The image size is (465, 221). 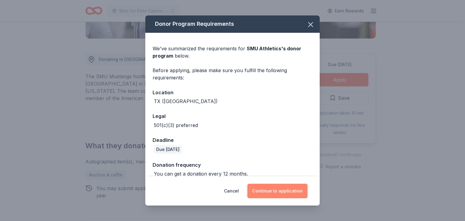 What do you see at coordinates (233, 74) in the screenshot?
I see `div: Before applying, please make sure you fulfill the following requirements:` at bounding box center [233, 74].